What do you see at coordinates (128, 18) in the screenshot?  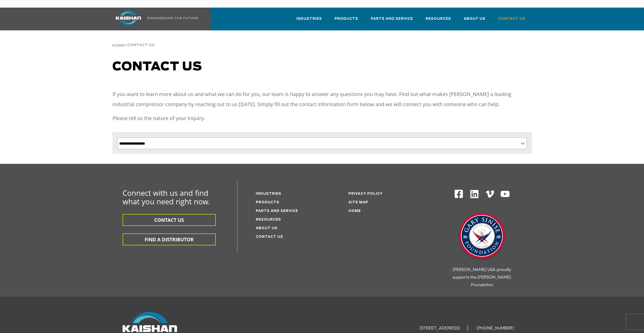 I see `img: kaishan logo` at bounding box center [128, 18].